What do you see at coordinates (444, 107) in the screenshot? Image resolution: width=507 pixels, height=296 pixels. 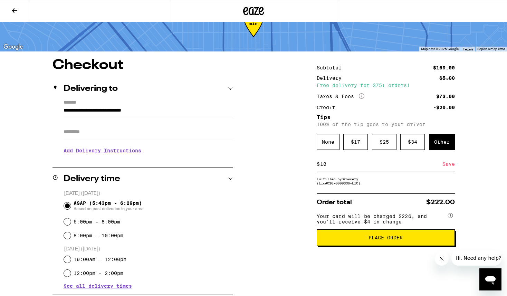 I see `div: -$20.00` at bounding box center [444, 107].